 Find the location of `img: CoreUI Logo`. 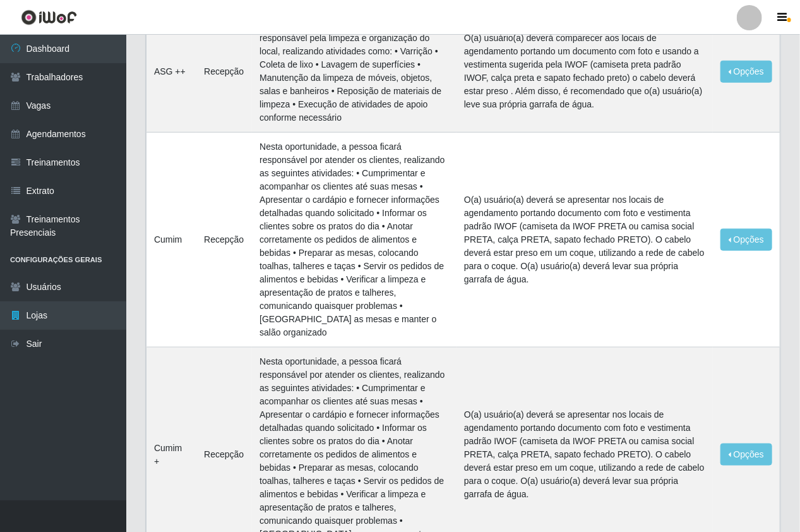

img: CoreUI Logo is located at coordinates (49, 17).